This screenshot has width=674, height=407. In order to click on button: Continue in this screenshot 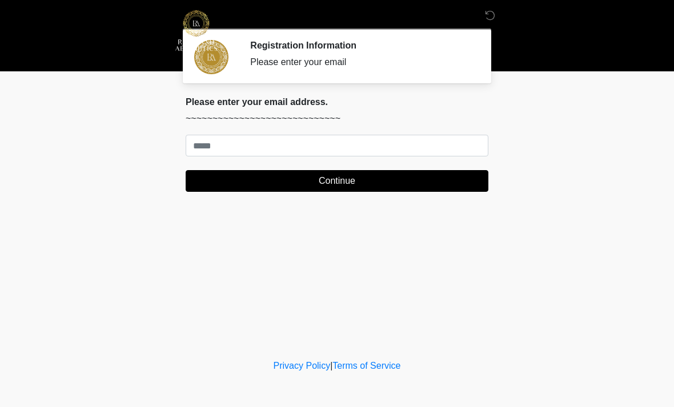, I will do `click(337, 181)`.